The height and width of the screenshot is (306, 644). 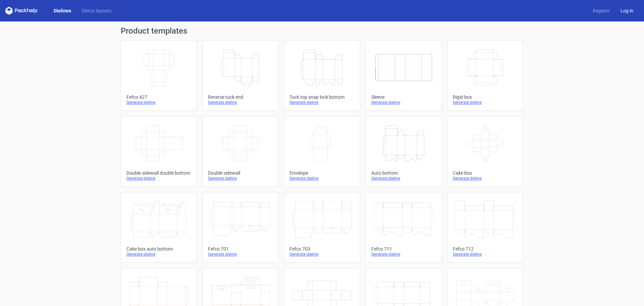 I want to click on div: Auto bottom, so click(x=403, y=172).